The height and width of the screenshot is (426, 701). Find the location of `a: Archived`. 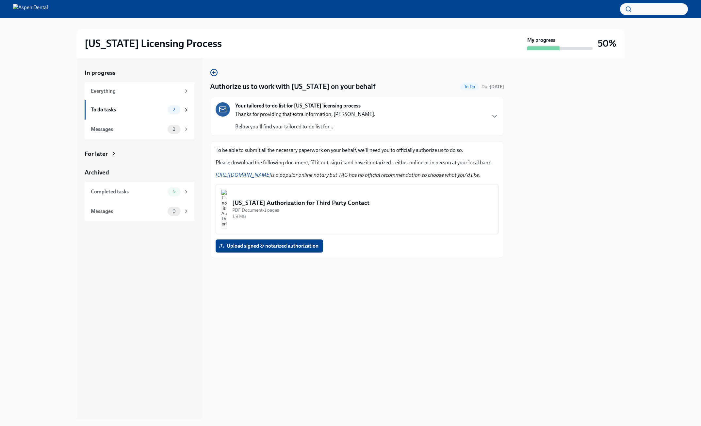

a: Archived is located at coordinates (139, 172).